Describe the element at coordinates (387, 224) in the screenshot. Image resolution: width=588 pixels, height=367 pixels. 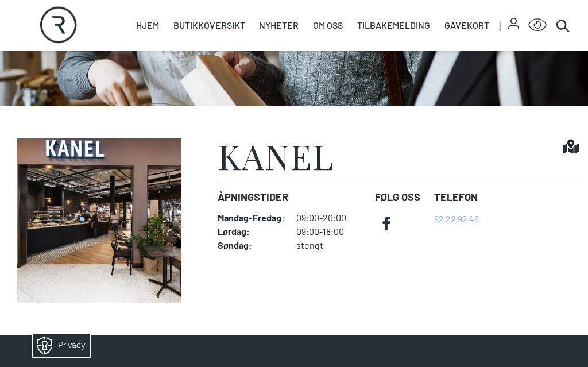
I see `a: facebook` at that location.